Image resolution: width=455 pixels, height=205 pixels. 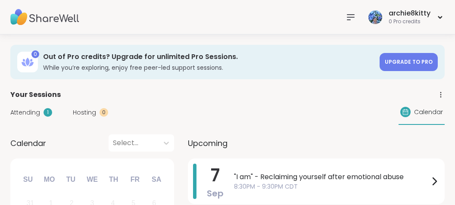 I want to click on span: Sep, so click(x=215, y=193).